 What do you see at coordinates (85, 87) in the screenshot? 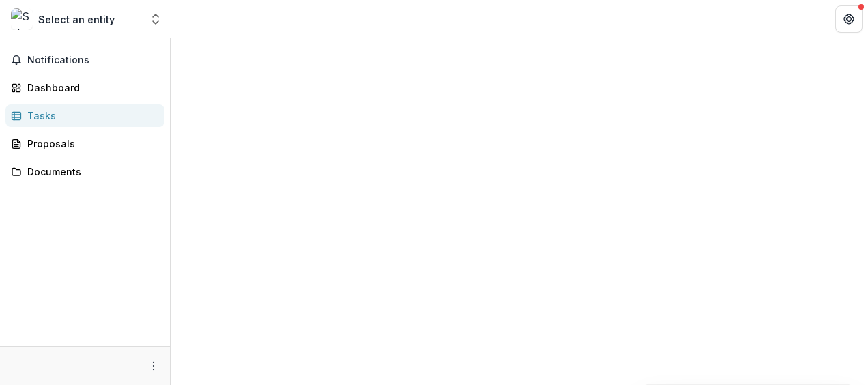
I see `a: Dashboard` at bounding box center [85, 87].